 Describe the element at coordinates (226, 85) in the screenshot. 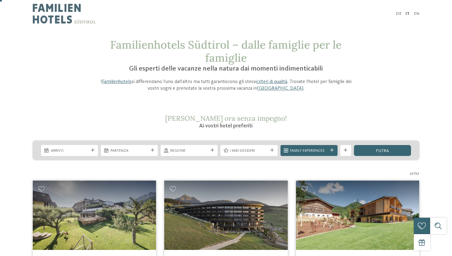

I see `p: I si differenziano l’uno dall’altro ma tutti garantiscono gli stessi . Trovate l’hotel per famigl...` at that location.